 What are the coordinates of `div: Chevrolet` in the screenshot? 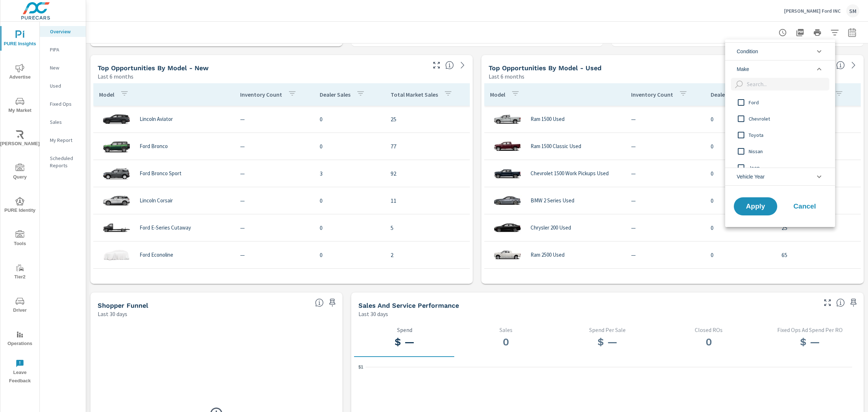 It's located at (780, 119).